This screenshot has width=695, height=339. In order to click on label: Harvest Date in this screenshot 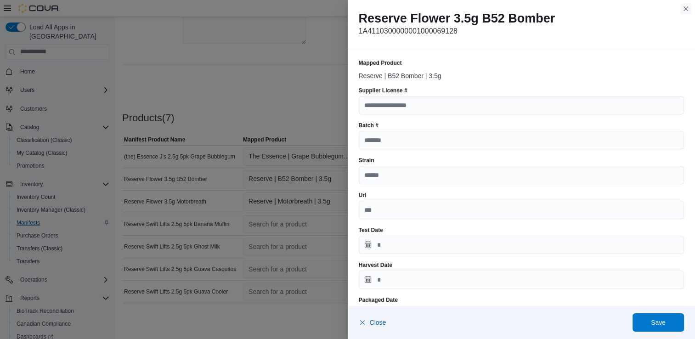, I will do `click(375, 265)`.